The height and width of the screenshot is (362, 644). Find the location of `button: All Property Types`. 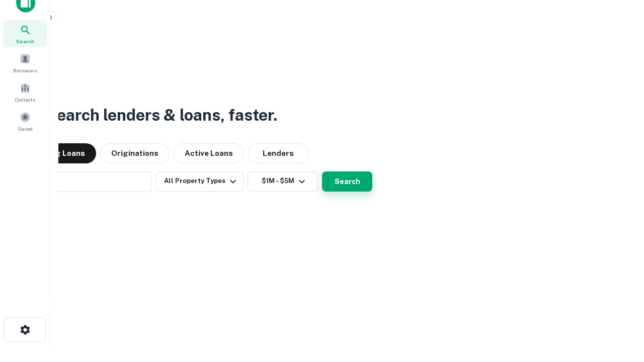

button: All Property Types is located at coordinates (200, 181).